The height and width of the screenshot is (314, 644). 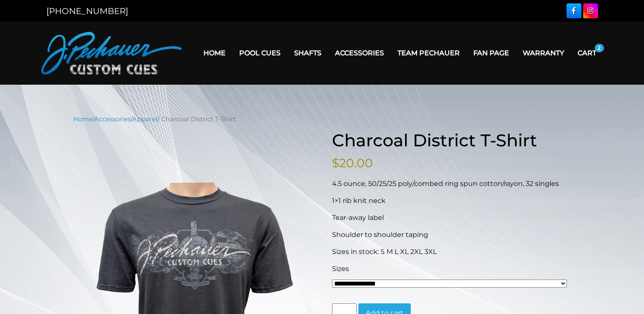 I want to click on span: Sizes, so click(x=341, y=269).